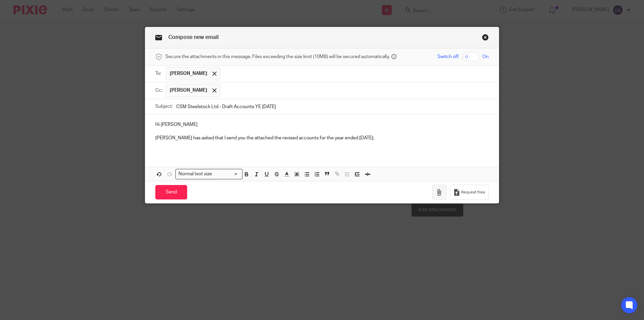 This screenshot has width=644, height=320. I want to click on label: To:, so click(159, 74).